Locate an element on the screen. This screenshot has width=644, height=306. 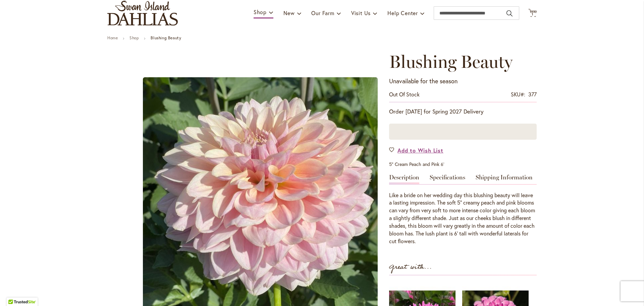
div: Detailed Product Info is located at coordinates (463, 210).